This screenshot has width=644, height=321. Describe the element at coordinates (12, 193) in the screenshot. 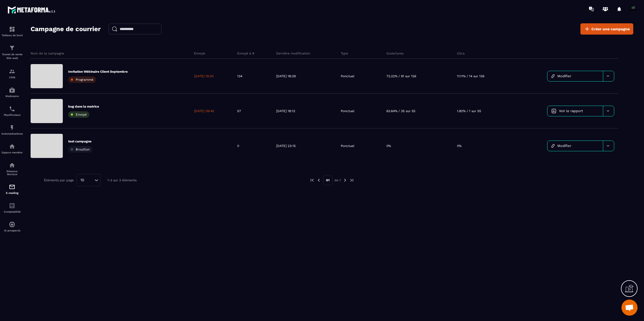

I see `p: E-mailing` at that location.